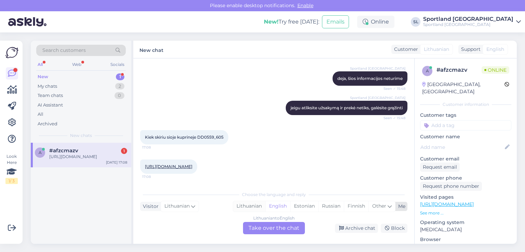 The image size is (525, 252). What do you see at coordinates (64, 50) in the screenshot?
I see `span: Search customers` at bounding box center [64, 50].